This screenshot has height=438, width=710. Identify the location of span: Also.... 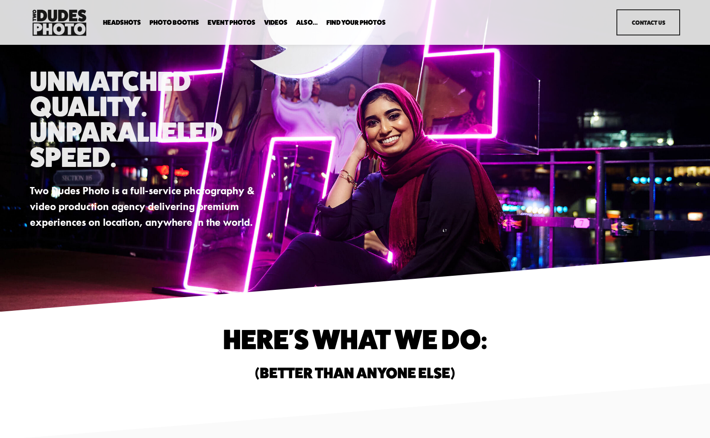
(307, 23).